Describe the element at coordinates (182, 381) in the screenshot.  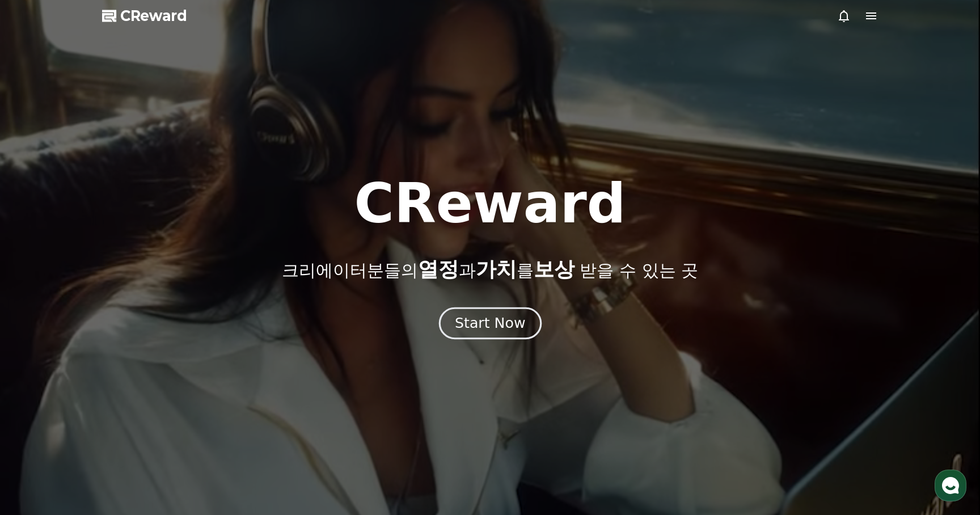
I see `span: 설정` at that location.